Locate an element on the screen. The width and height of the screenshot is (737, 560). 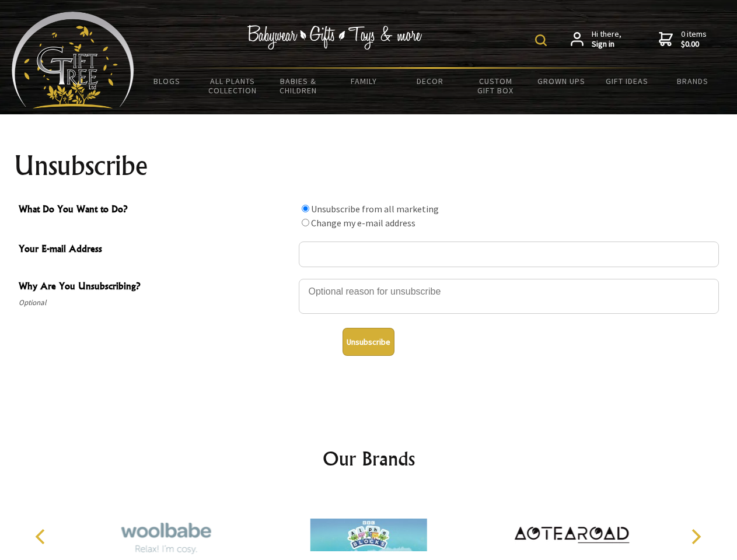
a: All Plants Collection is located at coordinates (233, 86).